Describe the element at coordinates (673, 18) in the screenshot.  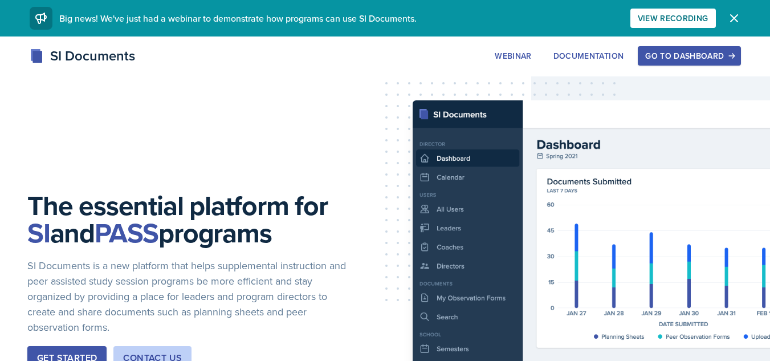
I see `button: View Recording` at that location.